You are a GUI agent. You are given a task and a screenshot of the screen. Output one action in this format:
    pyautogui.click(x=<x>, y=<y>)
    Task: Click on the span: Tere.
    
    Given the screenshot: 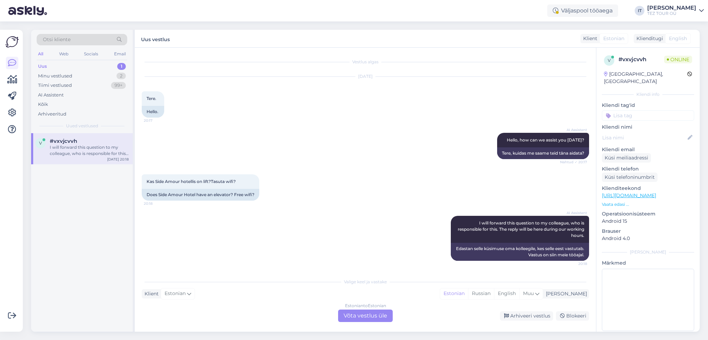 What is the action you would take?
    pyautogui.click(x=151, y=98)
    